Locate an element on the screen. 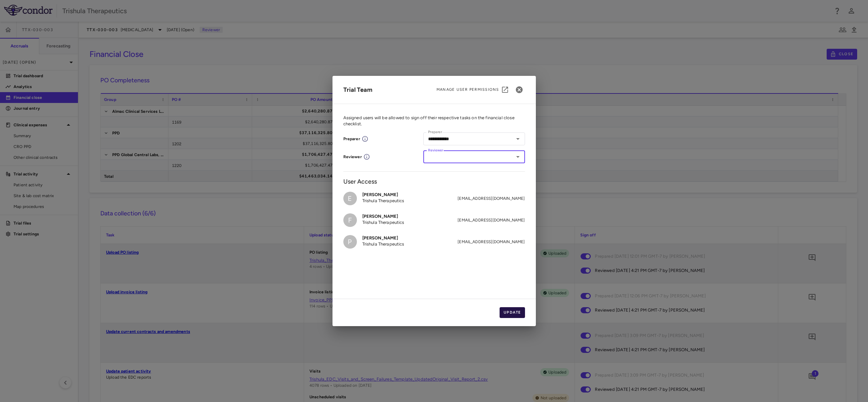 The width and height of the screenshot is (868, 402). p: Assigned users will be allowed to sign off their respective tasks on the financial close checklist. is located at coordinates (434, 121).